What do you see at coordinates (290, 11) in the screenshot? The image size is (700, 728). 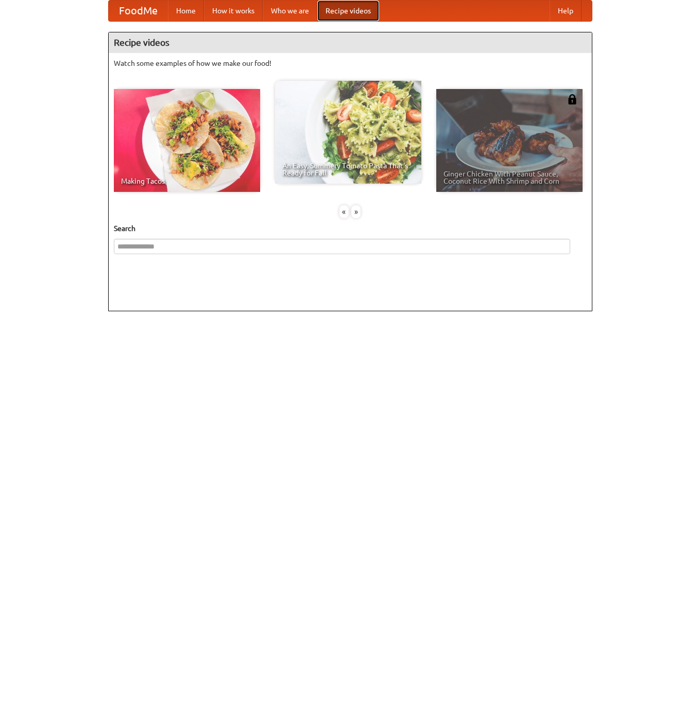 I see `a: Who we are` at bounding box center [290, 11].